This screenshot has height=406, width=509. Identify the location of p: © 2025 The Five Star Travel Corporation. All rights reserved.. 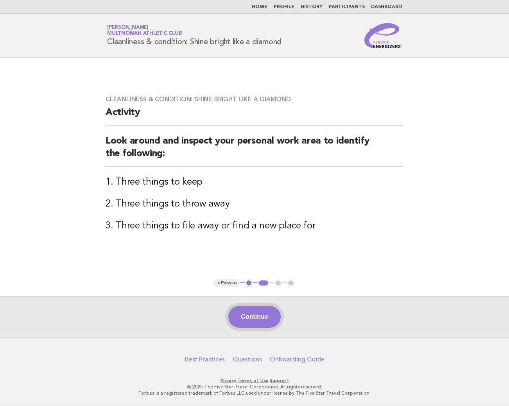
(254, 386).